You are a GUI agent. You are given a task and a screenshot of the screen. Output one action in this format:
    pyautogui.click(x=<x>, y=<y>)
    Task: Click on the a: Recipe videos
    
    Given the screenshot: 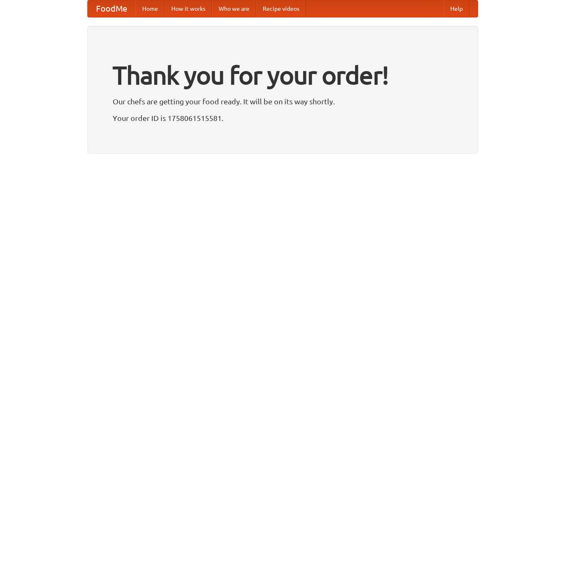 What is the action you would take?
    pyautogui.click(x=281, y=9)
    